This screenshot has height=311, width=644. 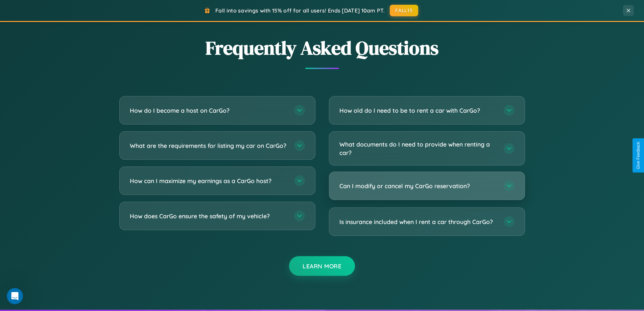 What do you see at coordinates (418, 148) in the screenshot?
I see `h3: What documents do I need to provide when renting a car?` at bounding box center [418, 148].